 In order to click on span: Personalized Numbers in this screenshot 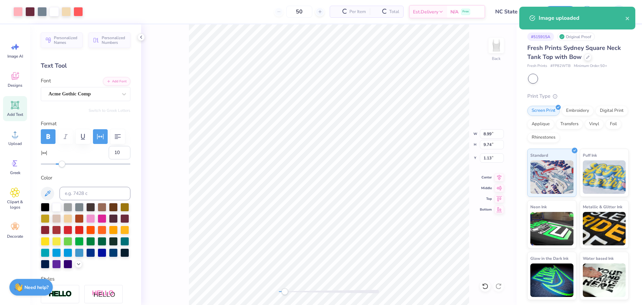, I will do `click(114, 40)`.